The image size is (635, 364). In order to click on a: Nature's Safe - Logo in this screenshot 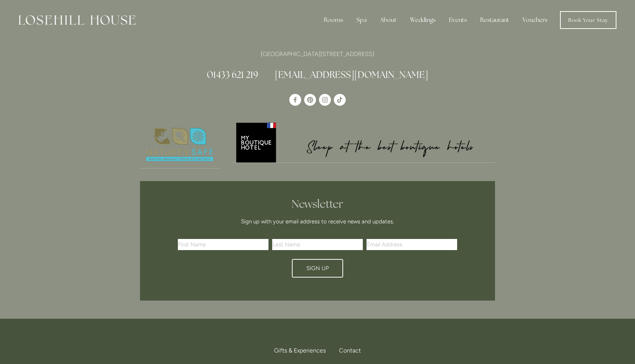, I will do `click(179, 145)`.